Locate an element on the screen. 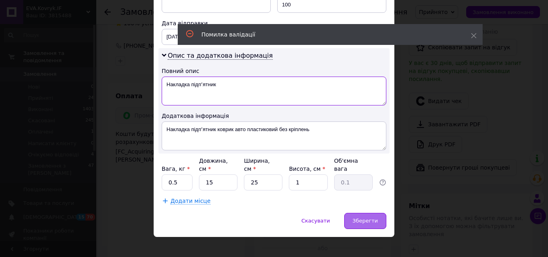 This screenshot has height=257, width=548. textarea: Накладка підпʼятник коврик авто пластиковий без кріплень is located at coordinates (274, 136).